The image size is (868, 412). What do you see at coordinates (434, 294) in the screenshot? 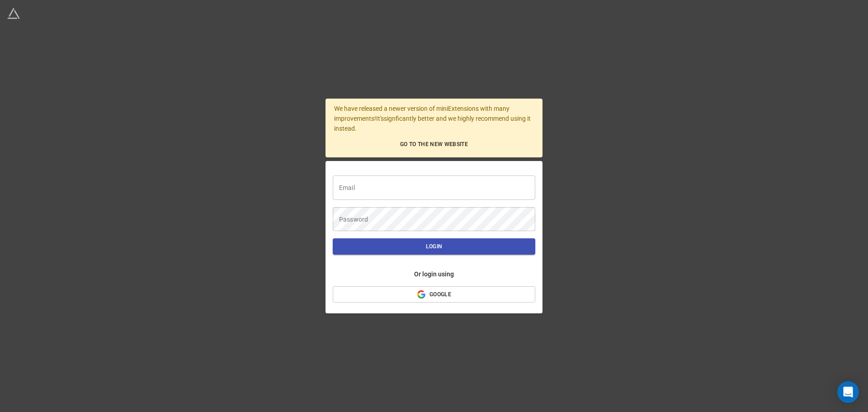
I see `span: Google` at bounding box center [434, 294].